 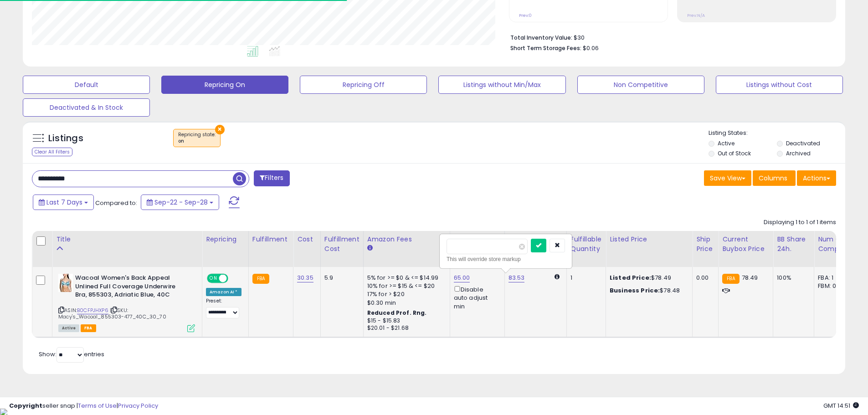 What do you see at coordinates (670, 37) in the screenshot?
I see `li: $30` at bounding box center [670, 37].